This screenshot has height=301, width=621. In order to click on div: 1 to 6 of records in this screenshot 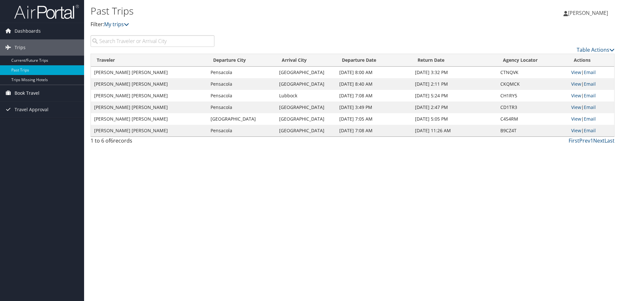, I will do `click(152, 142)`.